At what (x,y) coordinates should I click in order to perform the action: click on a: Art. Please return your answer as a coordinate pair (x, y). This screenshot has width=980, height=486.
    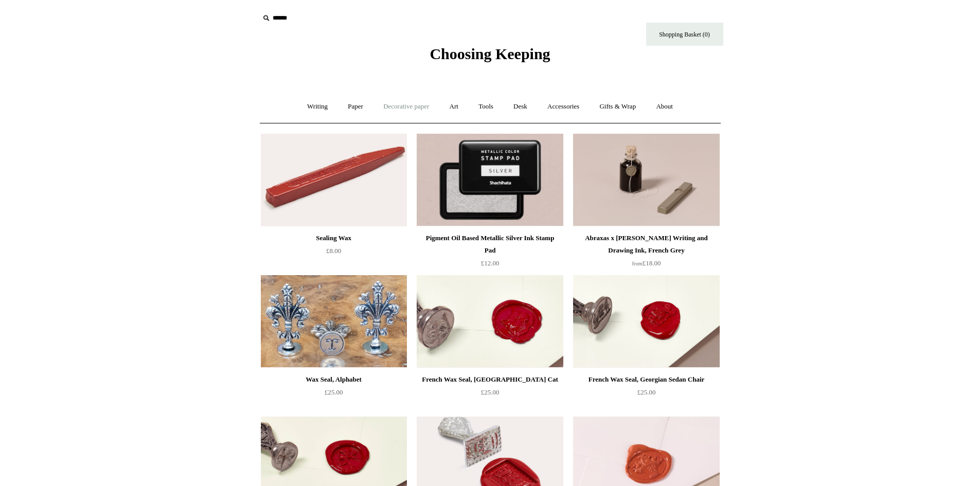
    Looking at the image, I should click on (454, 107).